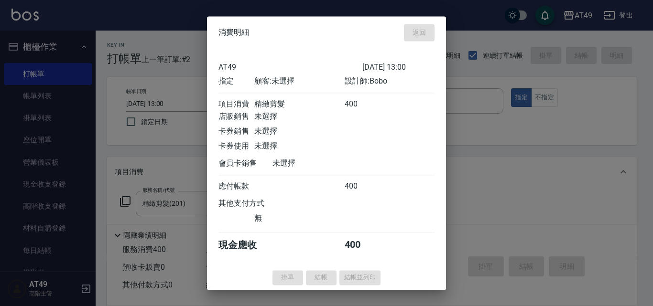  I want to click on div: 應付帳款, so click(236, 186).